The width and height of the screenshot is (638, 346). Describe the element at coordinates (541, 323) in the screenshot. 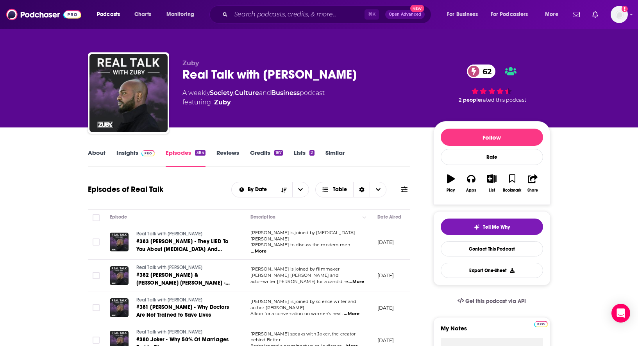

I see `a: Pro website` at that location.